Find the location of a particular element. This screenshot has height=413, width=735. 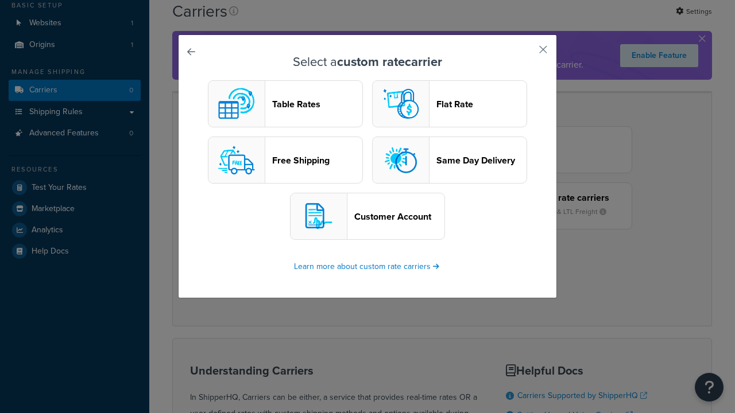

button: flat logoFlat Rate is located at coordinates (449, 104).